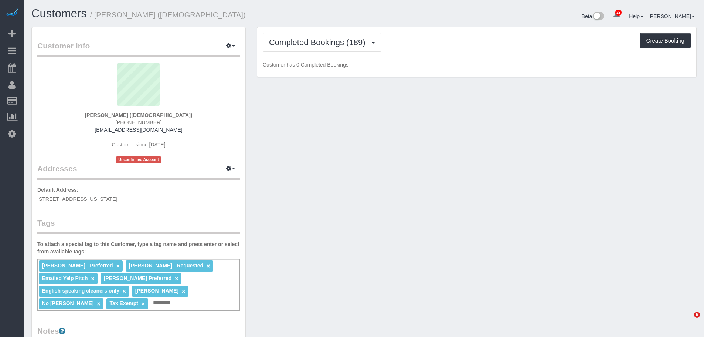 This screenshot has height=337, width=704. What do you see at coordinates (697, 315) in the screenshot?
I see `span: 6` at bounding box center [697, 315].